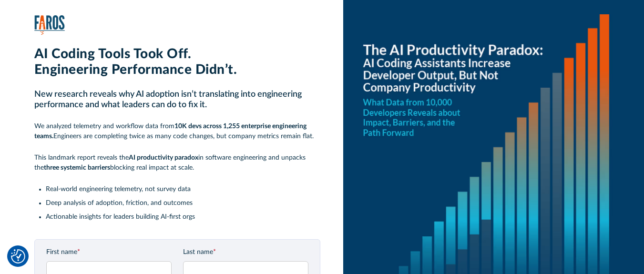 The height and width of the screenshot is (274, 644). What do you see at coordinates (183, 217) in the screenshot?
I see `li: Actionable insights for leaders building AI-first orgs` at bounding box center [183, 217].